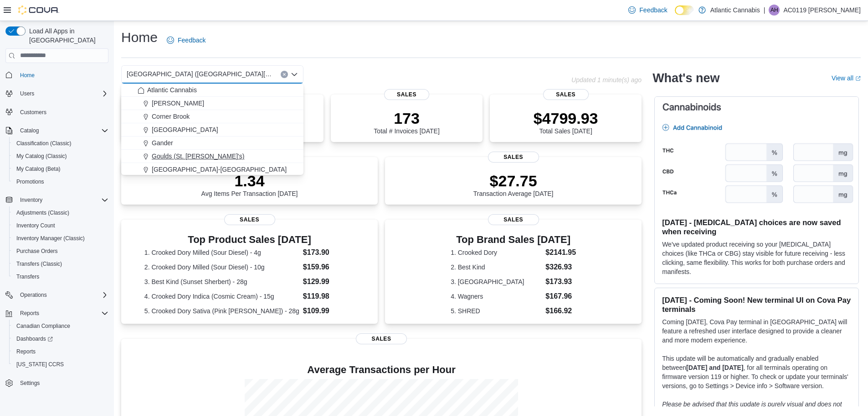  What do you see at coordinates (28, 75) in the screenshot?
I see `a: Home` at bounding box center [28, 75].